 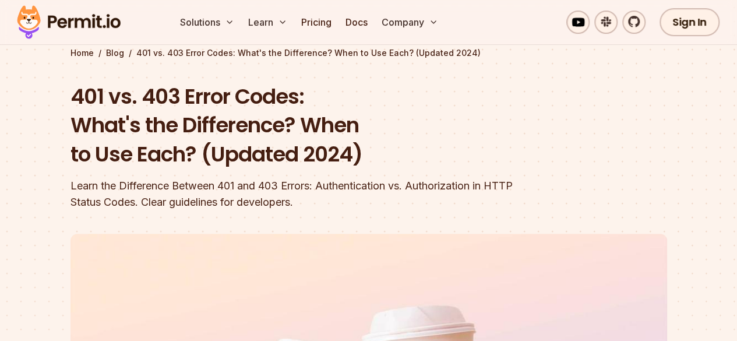 I want to click on button: Company, so click(x=410, y=22).